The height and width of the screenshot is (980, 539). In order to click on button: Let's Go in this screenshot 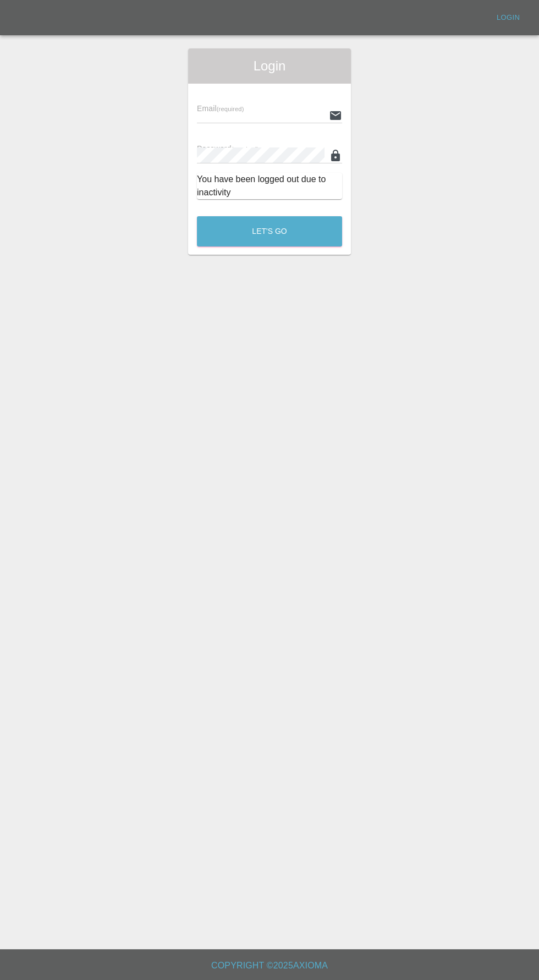, I will do `click(270, 231)`.